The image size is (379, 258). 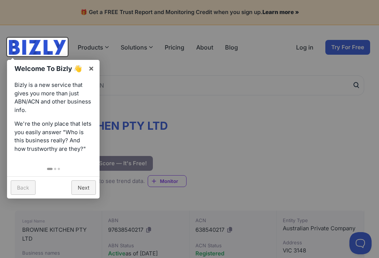 What do you see at coordinates (53, 98) in the screenshot?
I see `p: Bizly is a new service that gives you more than just ABN/ACN and other business info.` at bounding box center [53, 98].